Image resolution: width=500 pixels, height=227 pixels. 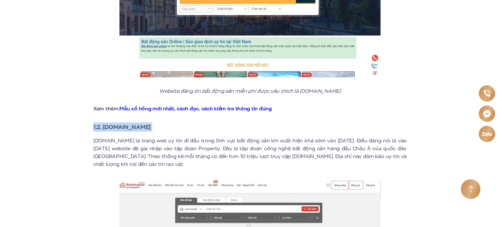 I want to click on a: Mẫu sổ hồng mới nhất, cách đọc, cách kiểm tra thông tin đúng, so click(x=195, y=109).